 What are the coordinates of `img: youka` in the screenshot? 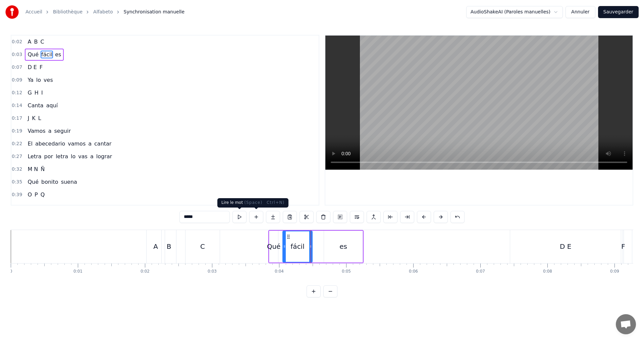 It's located at (12, 12).